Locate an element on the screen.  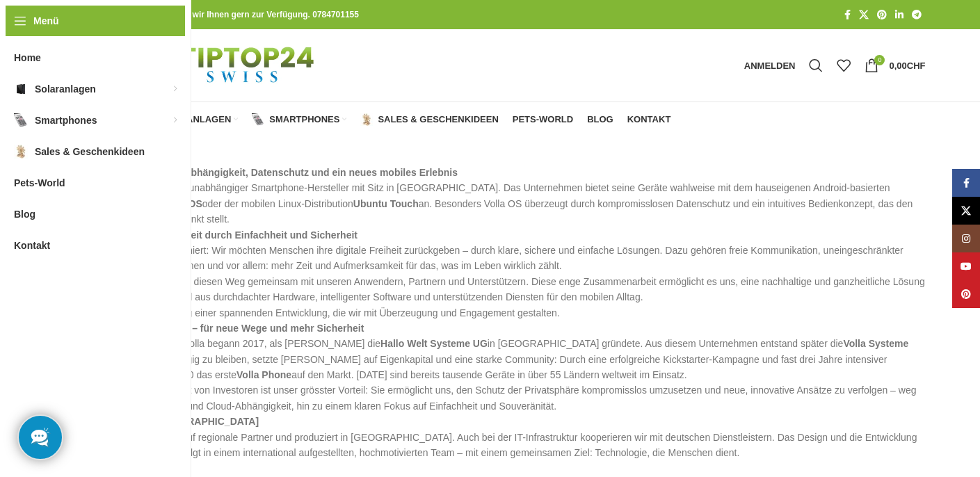
strong: Volla Phone is located at coordinates (264, 375).